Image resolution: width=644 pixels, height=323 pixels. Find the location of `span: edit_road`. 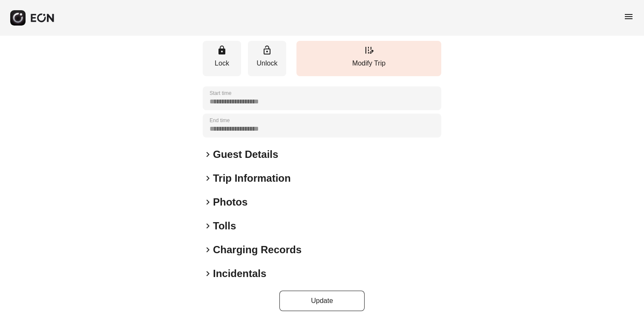

span: edit_road is located at coordinates (369, 50).